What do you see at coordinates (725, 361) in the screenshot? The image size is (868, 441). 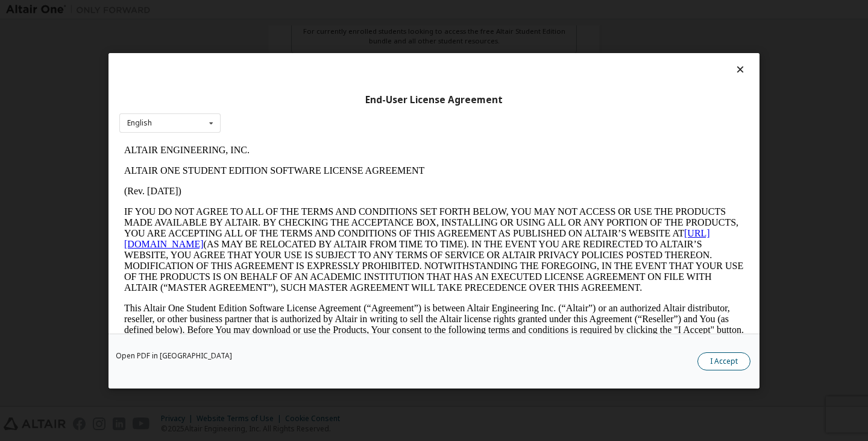 I see `button: I Accept` at bounding box center [725, 361].